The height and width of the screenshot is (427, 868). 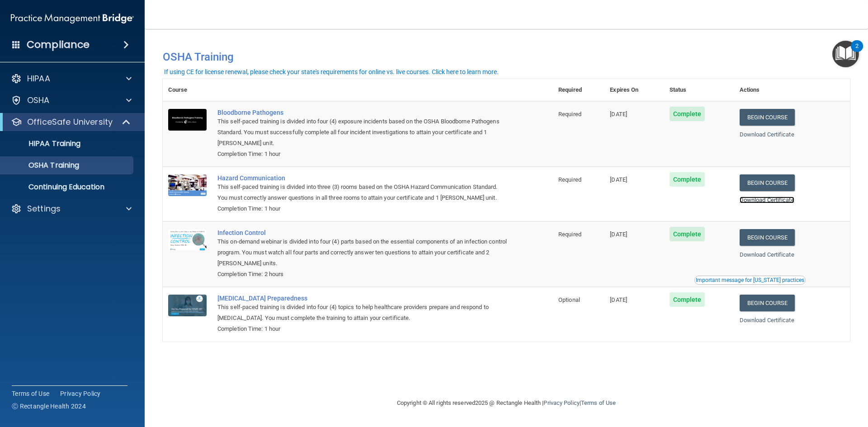 I want to click on button: Open Resource Center, 2 new notifications, so click(x=845, y=54).